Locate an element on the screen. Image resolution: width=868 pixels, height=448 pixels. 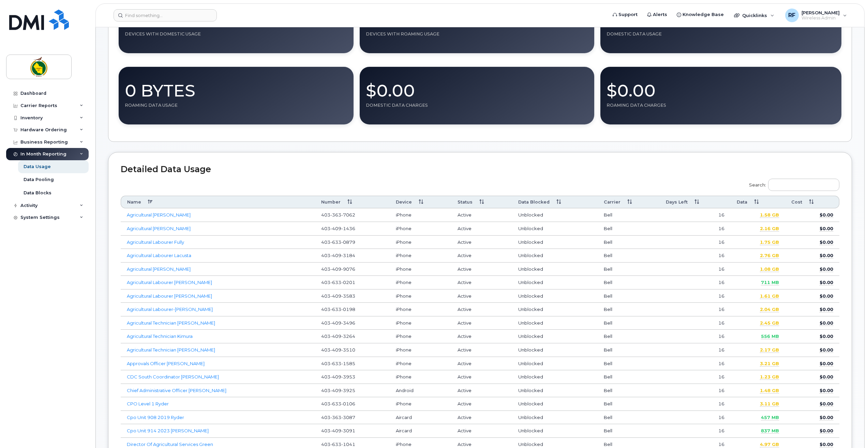
span: 0106 is located at coordinates (348, 403).